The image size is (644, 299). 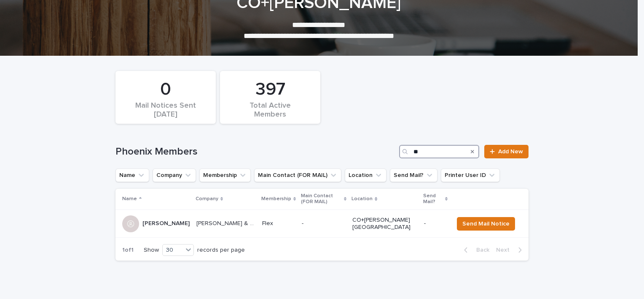 I want to click on button: Next, so click(x=511, y=250).